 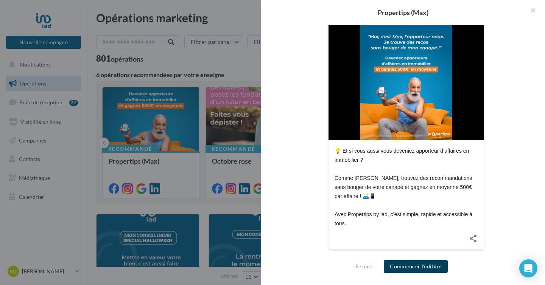 What do you see at coordinates (415, 267) in the screenshot?
I see `button: Commencer l'édition` at bounding box center [415, 267].